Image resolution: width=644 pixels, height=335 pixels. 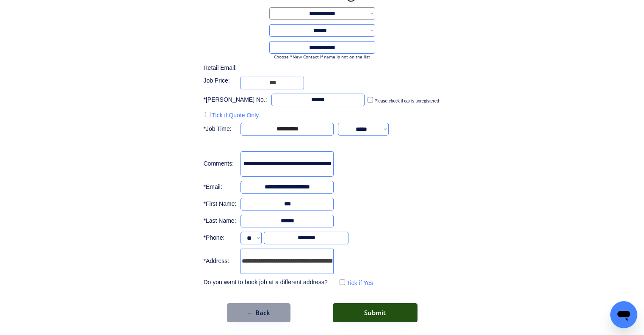 I want to click on div: Comments:, so click(x=220, y=164).